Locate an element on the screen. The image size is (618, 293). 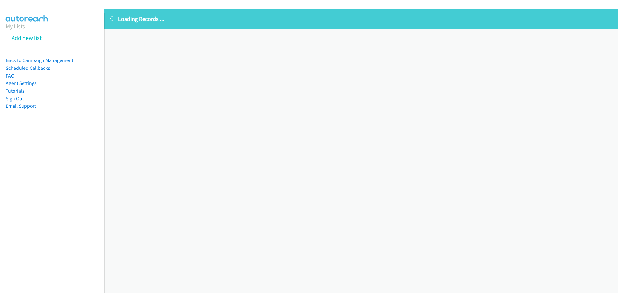
a: Back to Campaign Management is located at coordinates (40, 60).